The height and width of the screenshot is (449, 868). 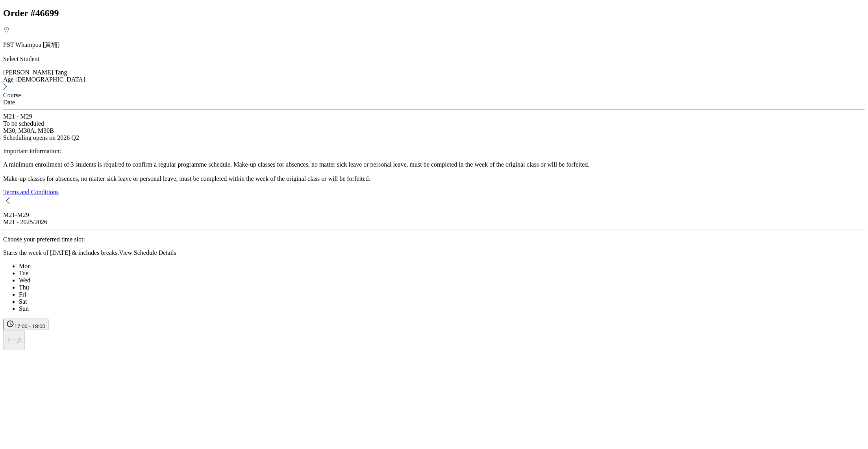 I want to click on div: Scheduling opens on 2026 Q2, so click(x=434, y=138).